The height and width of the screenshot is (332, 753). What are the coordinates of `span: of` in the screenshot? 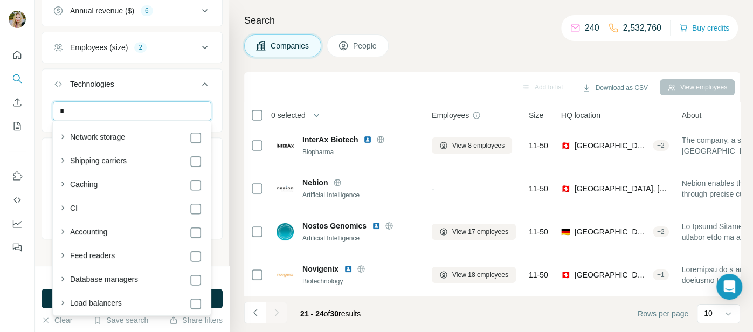 It's located at (327, 314).